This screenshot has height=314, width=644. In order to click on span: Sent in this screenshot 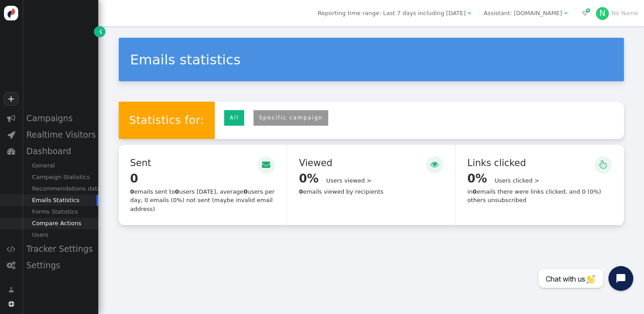, I will do `click(143, 163)`.